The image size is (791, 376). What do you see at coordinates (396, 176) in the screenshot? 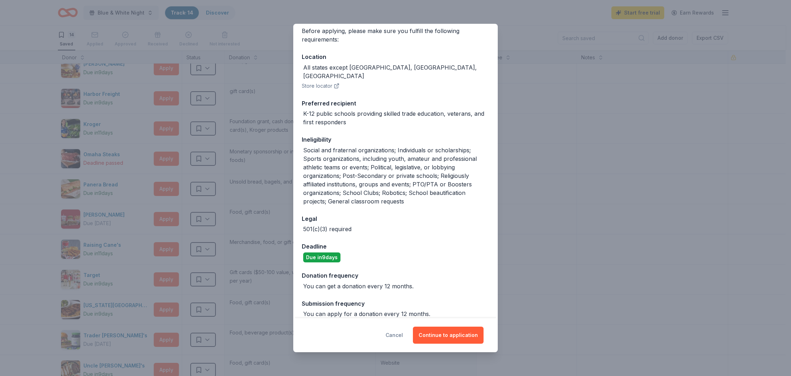
I see `div: Social and fraternal organizations; Individuals or scholarships; Sports organizations, including ...` at bounding box center [396, 176].